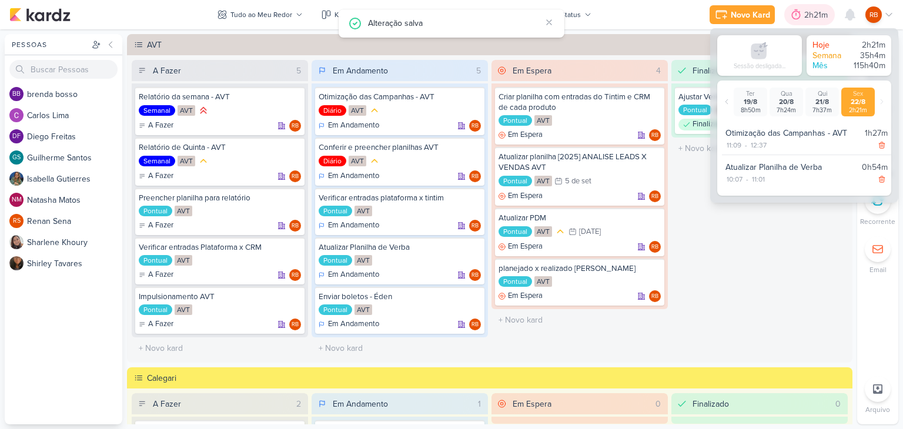  What do you see at coordinates (858, 93) in the screenshot?
I see `div: Sex` at bounding box center [858, 93].